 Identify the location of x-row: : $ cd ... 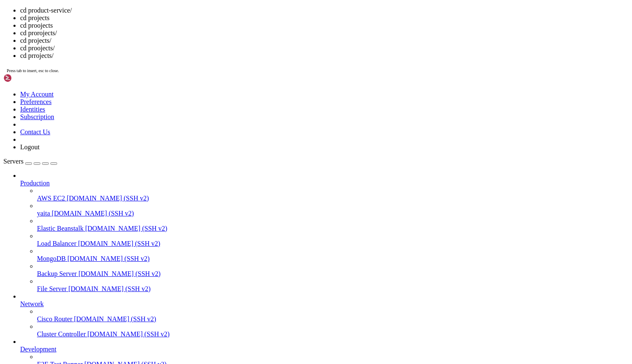
(262, 299).